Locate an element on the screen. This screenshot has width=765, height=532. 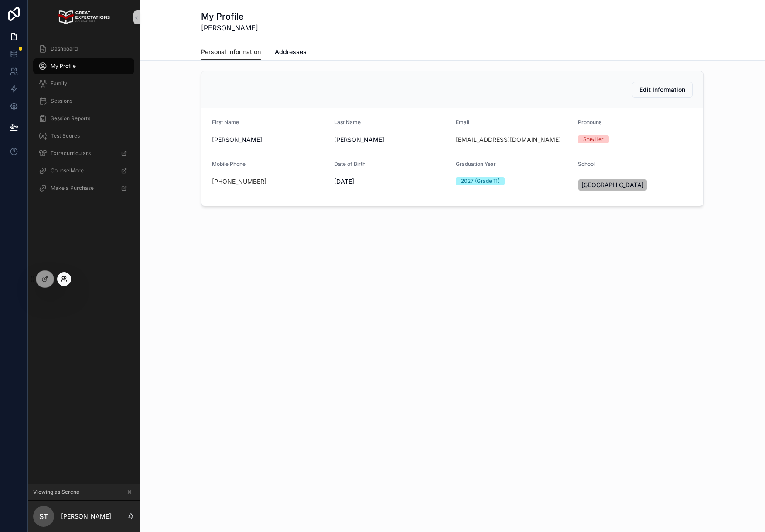
a: CounselMore is located at coordinates (84, 170).